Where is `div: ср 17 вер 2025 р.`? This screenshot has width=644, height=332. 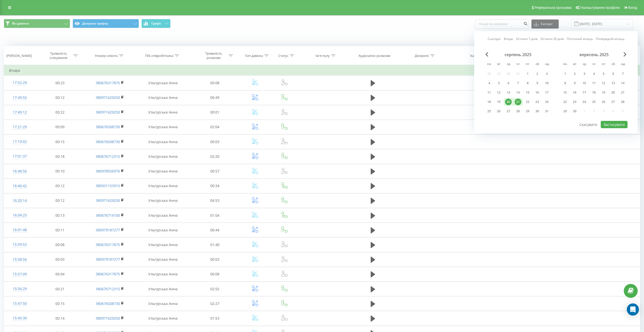 div: ср 17 вер 2025 р. is located at coordinates (584, 93).